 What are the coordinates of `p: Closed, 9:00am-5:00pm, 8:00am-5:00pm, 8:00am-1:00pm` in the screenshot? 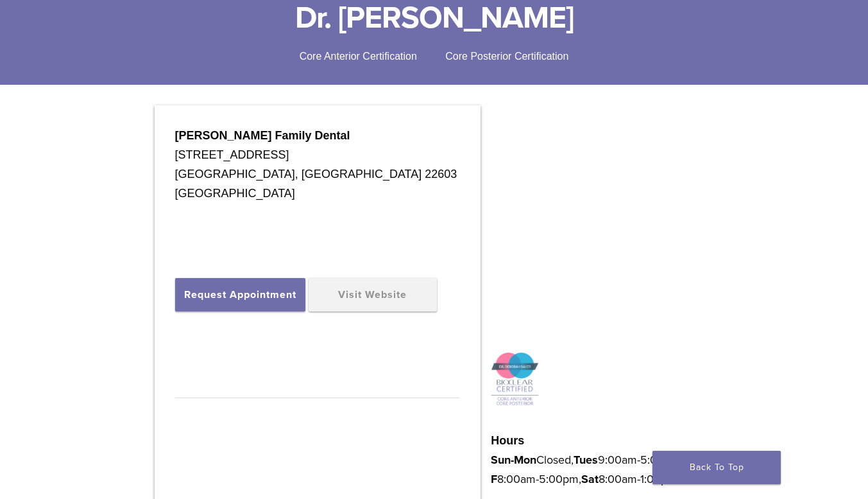 It's located at (602, 469).